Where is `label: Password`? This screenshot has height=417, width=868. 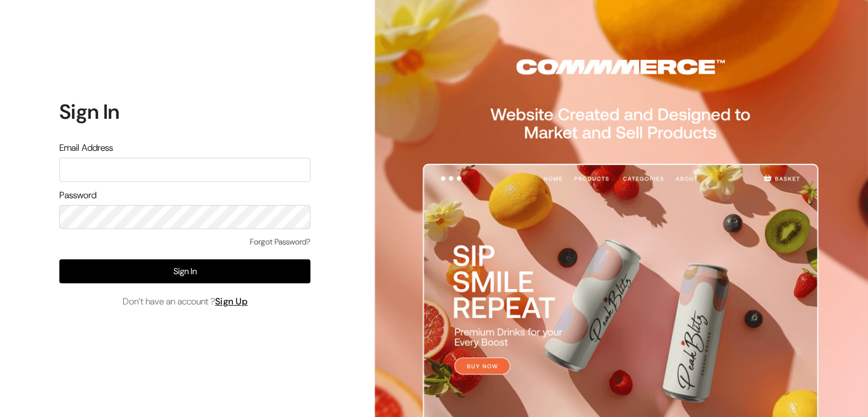
label: Password is located at coordinates (77, 195).